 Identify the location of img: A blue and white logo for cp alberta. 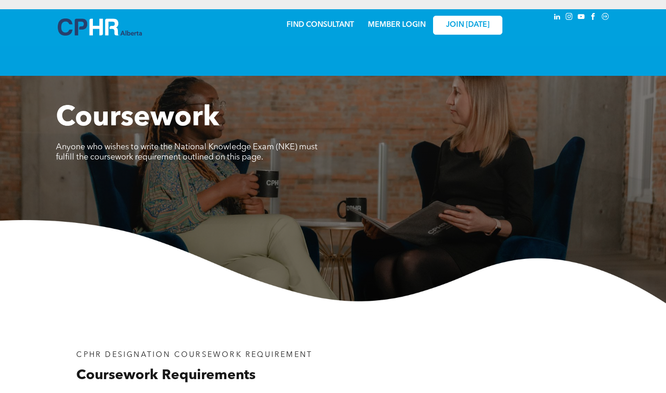
(100, 27).